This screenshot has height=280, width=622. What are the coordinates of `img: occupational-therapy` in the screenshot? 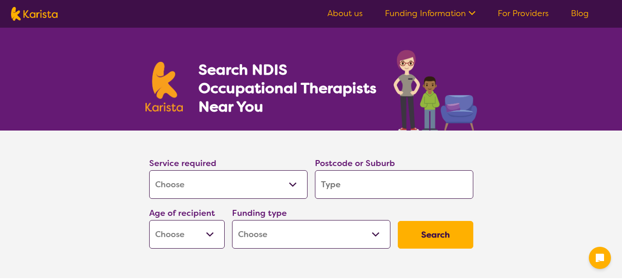 It's located at (435, 90).